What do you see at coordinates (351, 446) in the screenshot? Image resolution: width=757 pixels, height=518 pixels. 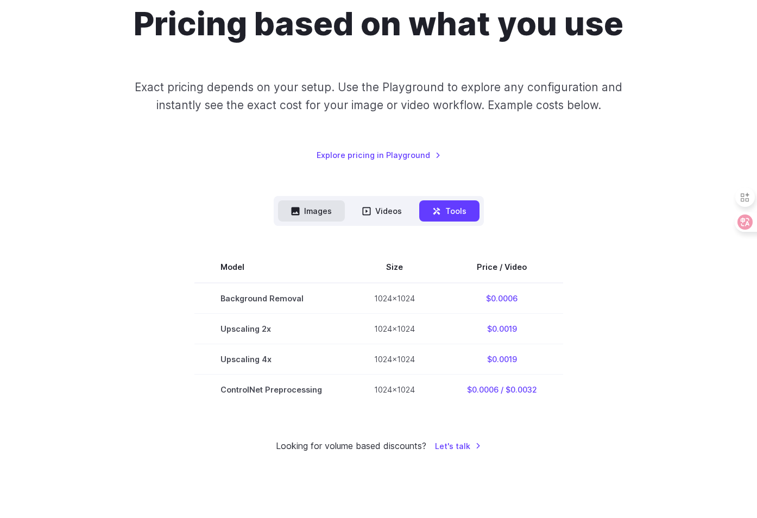 I see `small: Looking for volume based discounts?` at bounding box center [351, 446].